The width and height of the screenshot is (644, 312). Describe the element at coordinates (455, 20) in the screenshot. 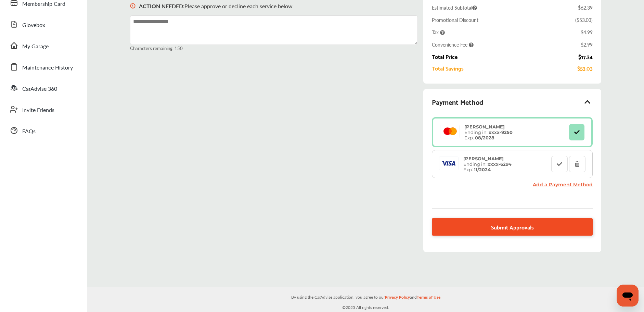

I see `div: Promotional Discount` at that location.